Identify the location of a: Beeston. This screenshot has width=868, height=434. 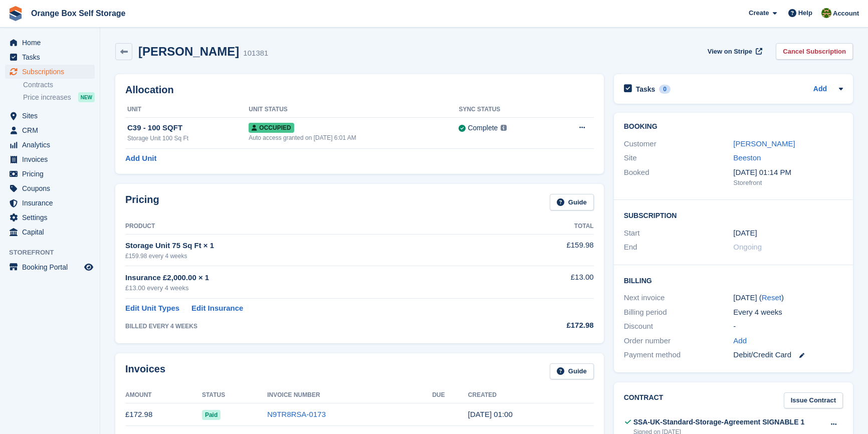
(746, 157).